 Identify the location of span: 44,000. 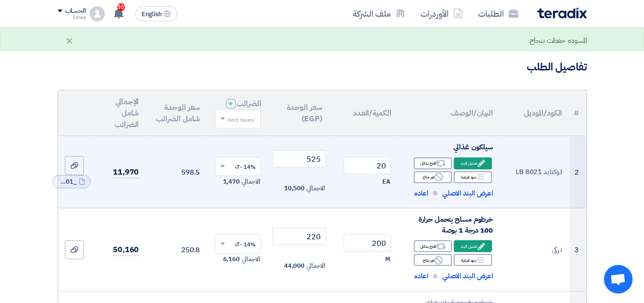
(294, 267).